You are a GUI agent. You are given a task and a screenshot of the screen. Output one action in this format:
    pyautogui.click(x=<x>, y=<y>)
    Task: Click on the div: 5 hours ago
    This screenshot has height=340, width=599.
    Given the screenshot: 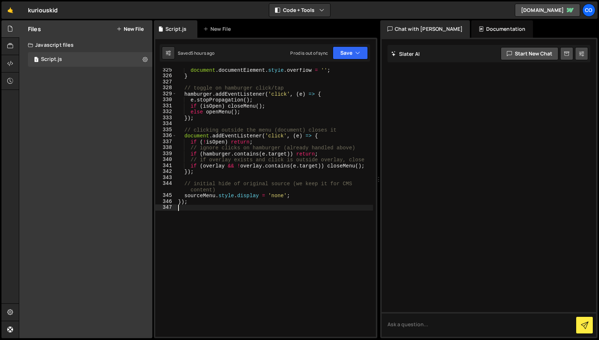 What is the action you would take?
    pyautogui.click(x=203, y=53)
    